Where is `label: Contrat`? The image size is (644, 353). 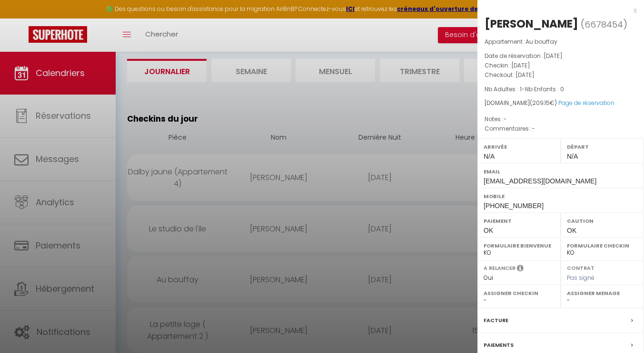 label: Contrat is located at coordinates (581, 267).